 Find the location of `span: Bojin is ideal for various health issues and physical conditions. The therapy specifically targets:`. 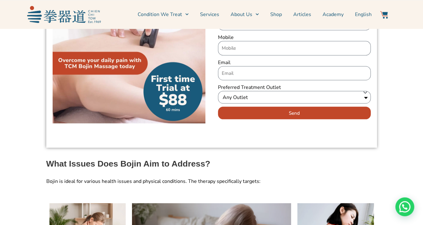

span: Bojin is ideal for various health issues and physical conditions. The therapy specifically targets: is located at coordinates (153, 181).